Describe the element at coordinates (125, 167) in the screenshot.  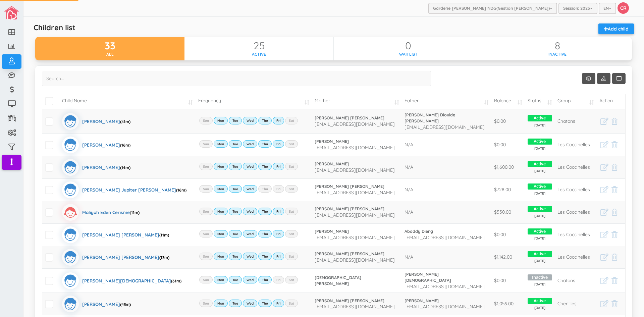
I see `span: (14m)` at that location.